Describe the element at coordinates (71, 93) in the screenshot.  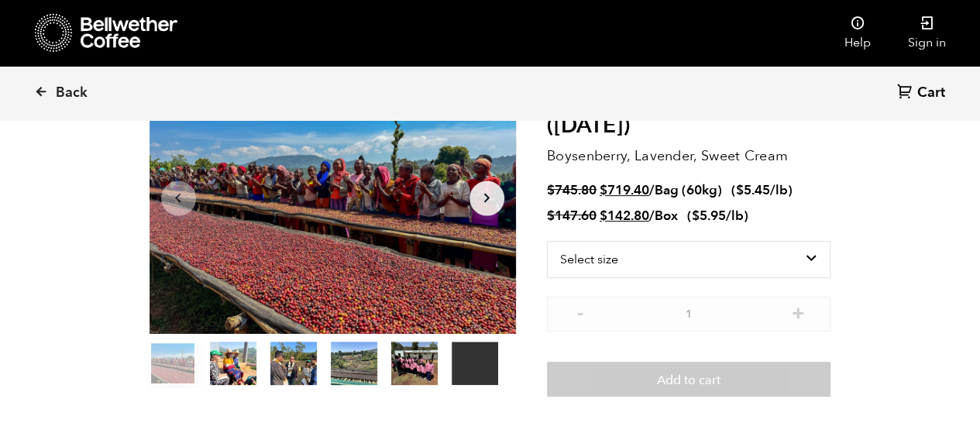
I see `span: Back` at that location.